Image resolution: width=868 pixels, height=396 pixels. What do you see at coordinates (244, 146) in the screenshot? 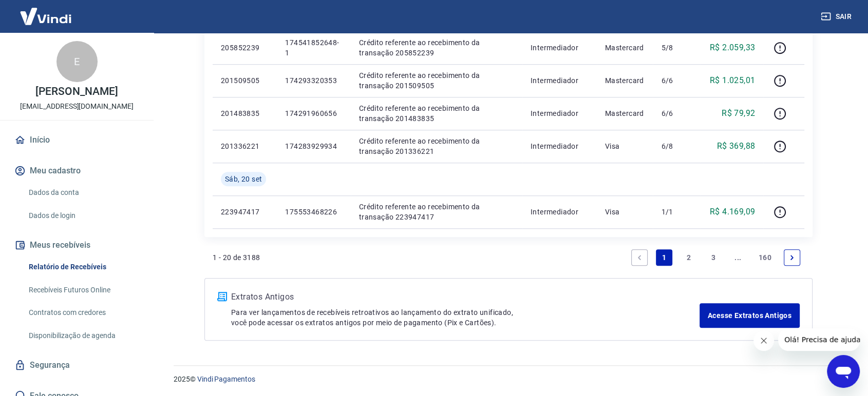
I see `p: 201336221` at bounding box center [244, 146].